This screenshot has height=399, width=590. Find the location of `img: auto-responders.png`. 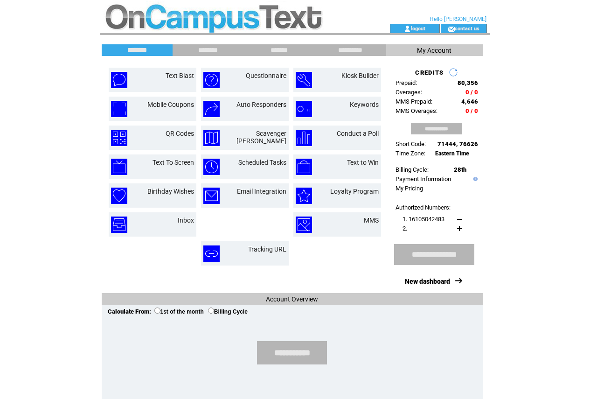

img: auto-responders.png is located at coordinates (211, 109).